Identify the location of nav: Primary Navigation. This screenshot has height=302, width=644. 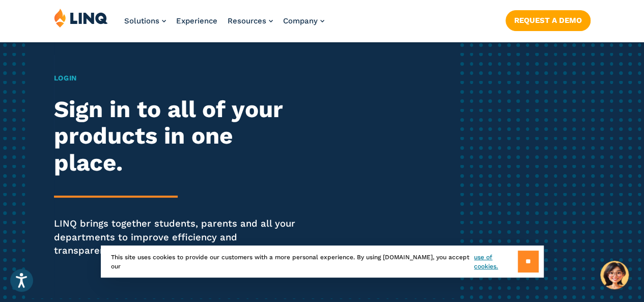
(224, 25).